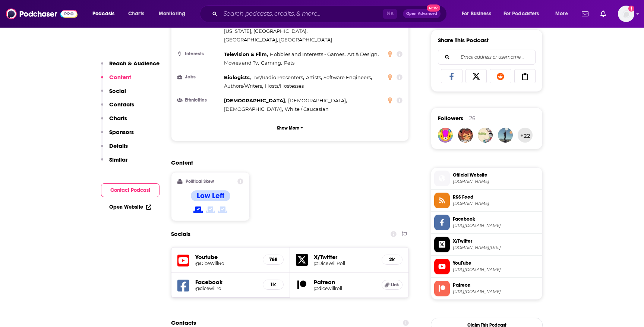  What do you see at coordinates (485, 135) in the screenshot?
I see `img: castoffcrown` at bounding box center [485, 135].